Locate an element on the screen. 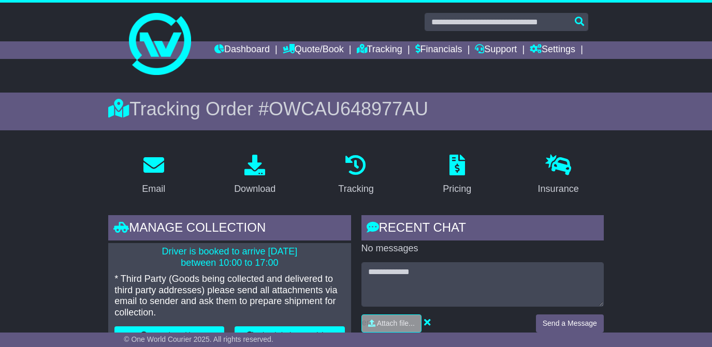  a: Email is located at coordinates (153, 175).